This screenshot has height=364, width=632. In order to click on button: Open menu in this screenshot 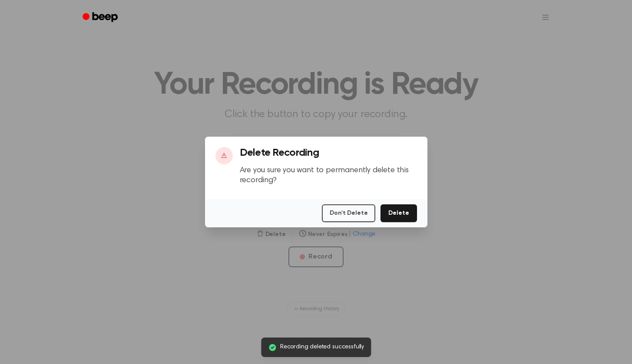, I will do `click(546, 17)`.